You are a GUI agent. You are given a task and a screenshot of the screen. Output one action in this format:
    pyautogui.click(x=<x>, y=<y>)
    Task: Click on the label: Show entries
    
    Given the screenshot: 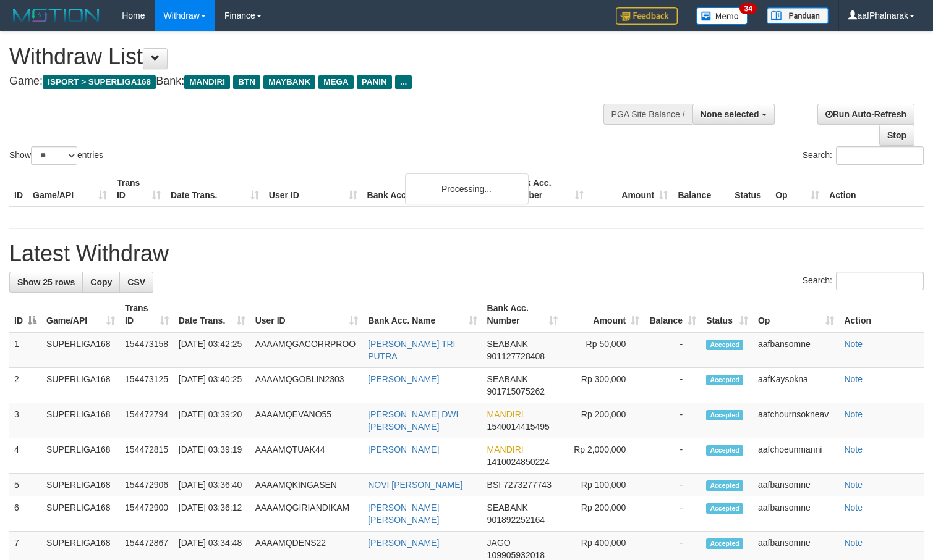 What is the action you would take?
    pyautogui.click(x=56, y=156)
    